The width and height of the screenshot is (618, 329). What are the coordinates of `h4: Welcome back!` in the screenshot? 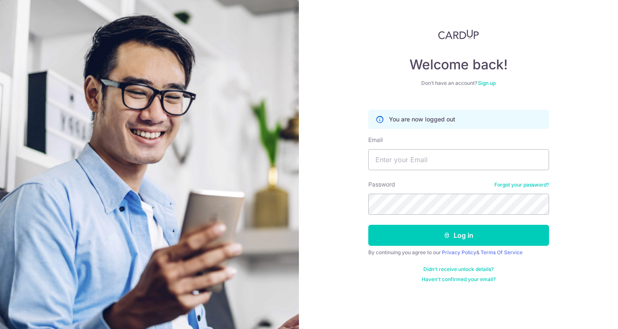 It's located at (459, 65).